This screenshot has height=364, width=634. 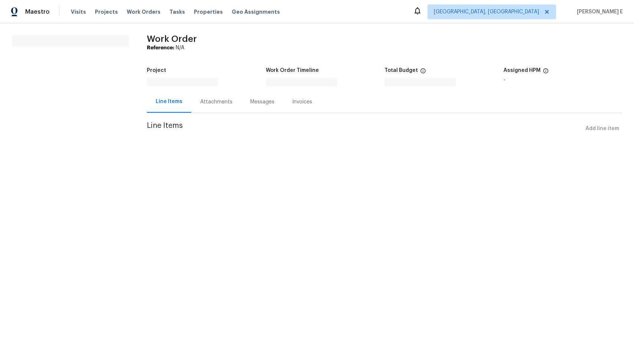 I want to click on span: Properties, so click(x=209, y=12).